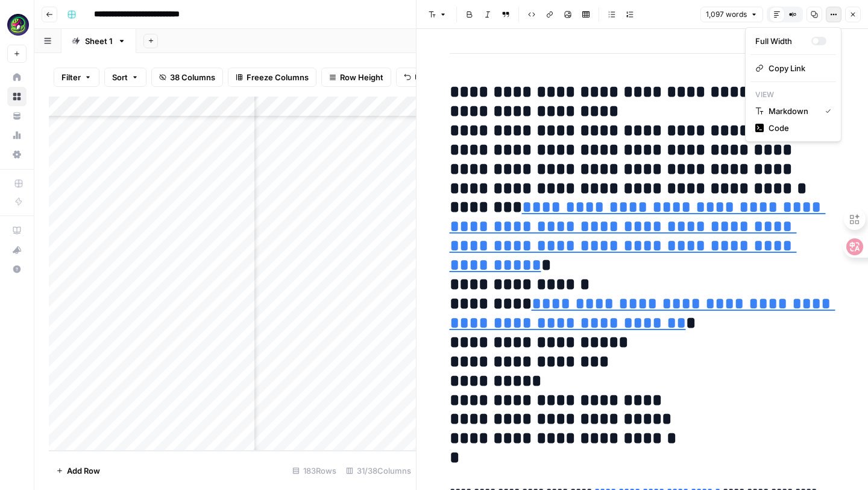 This screenshot has width=868, height=490. Describe the element at coordinates (120, 77) in the screenshot. I see `span: Sort` at that location.